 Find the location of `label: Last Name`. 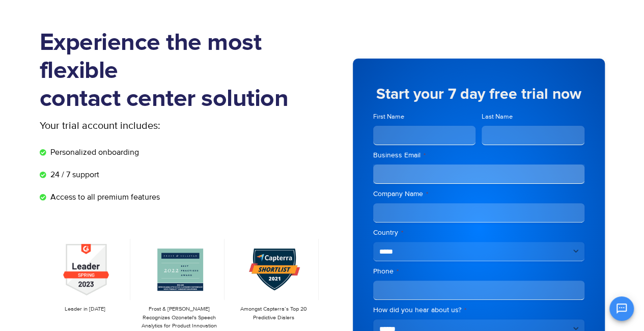

label: Last Name is located at coordinates (533, 117).